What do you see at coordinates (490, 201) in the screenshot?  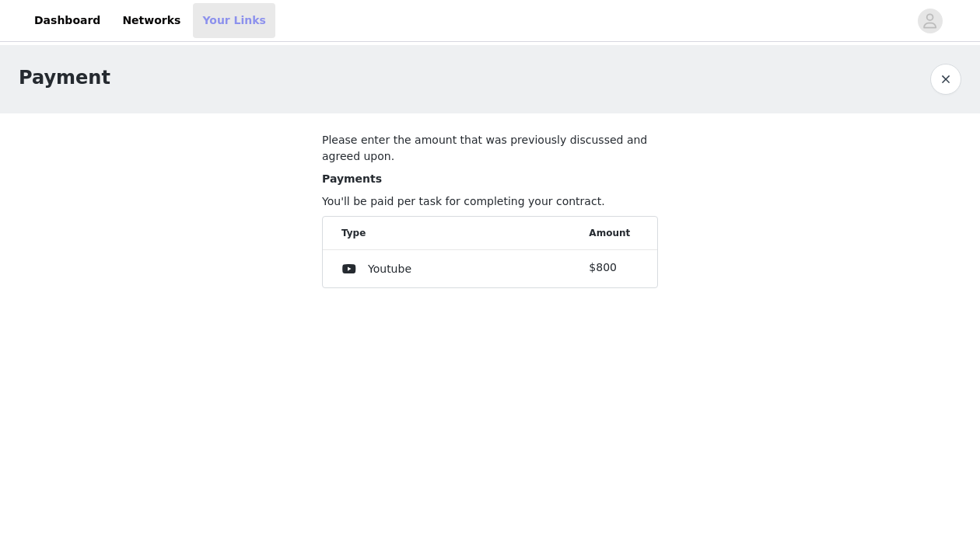 I see `p: You'll be paid per task for completing your contract.` at bounding box center [490, 201].